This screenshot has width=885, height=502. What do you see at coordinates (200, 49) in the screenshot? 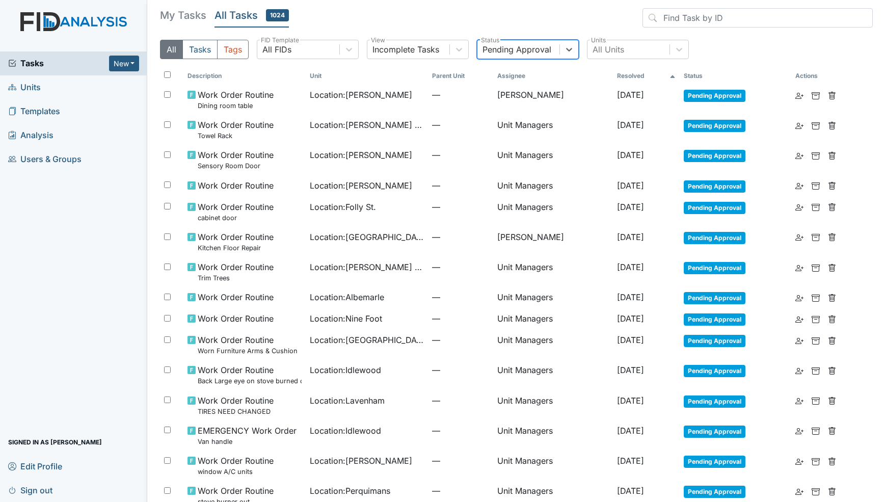
I see `button: Tasks` at bounding box center [200, 49].